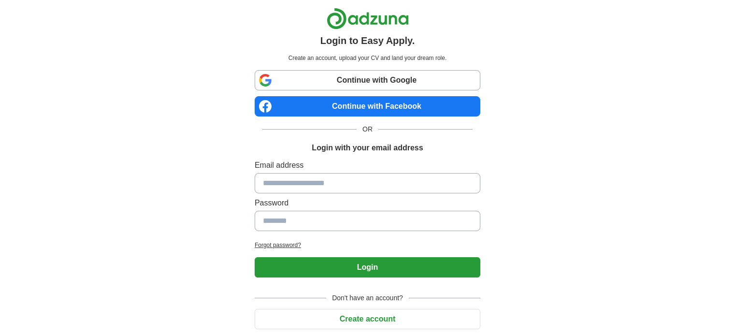 Image resolution: width=735 pixels, height=336 pixels. What do you see at coordinates (368, 18) in the screenshot?
I see `img: Adzuna logo` at bounding box center [368, 18].